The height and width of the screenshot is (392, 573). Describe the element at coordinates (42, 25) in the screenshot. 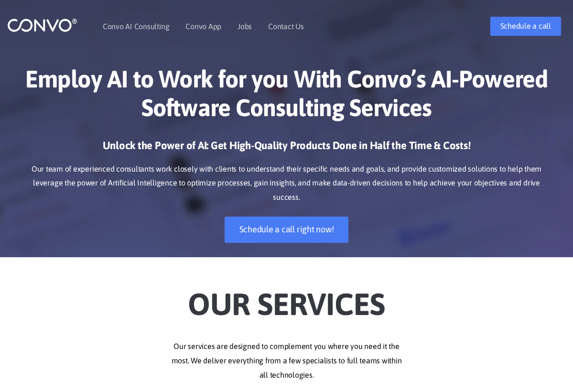

I see `img: logo_1.png` at that location.